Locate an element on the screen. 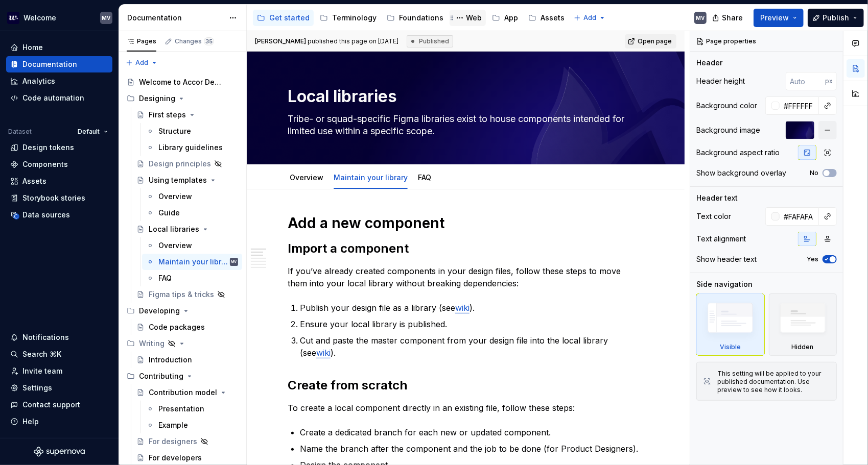  span: Default is located at coordinates (88, 132).